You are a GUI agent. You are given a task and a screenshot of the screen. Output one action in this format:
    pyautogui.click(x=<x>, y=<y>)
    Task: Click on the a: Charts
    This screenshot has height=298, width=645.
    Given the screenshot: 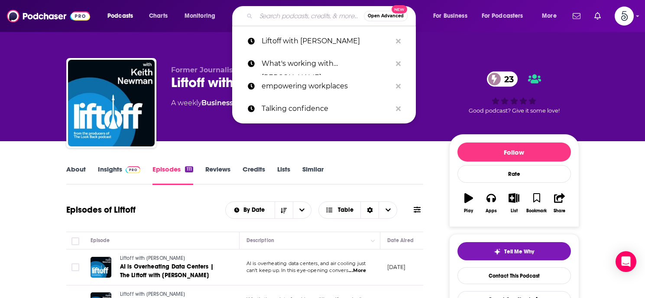 What is the action you would take?
    pyautogui.click(x=158, y=16)
    